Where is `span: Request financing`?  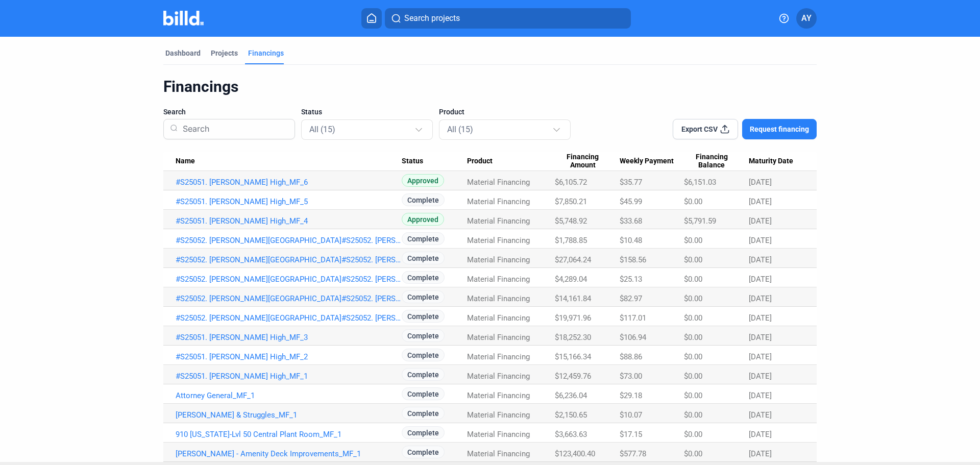
span: Request financing is located at coordinates (780, 129).